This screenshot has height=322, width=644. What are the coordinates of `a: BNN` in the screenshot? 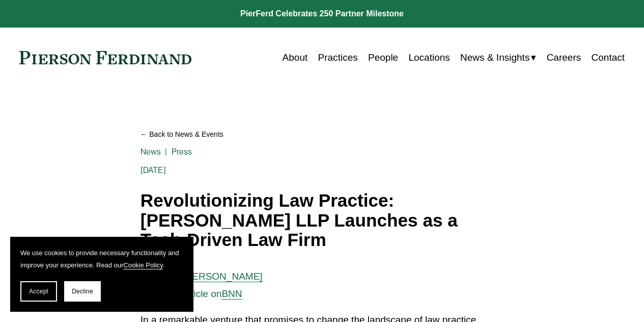 It's located at (232, 293).